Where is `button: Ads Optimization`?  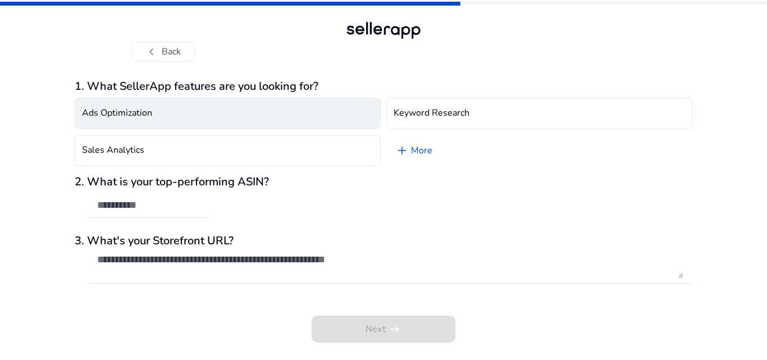 button: Ads Optimization is located at coordinates (227, 113).